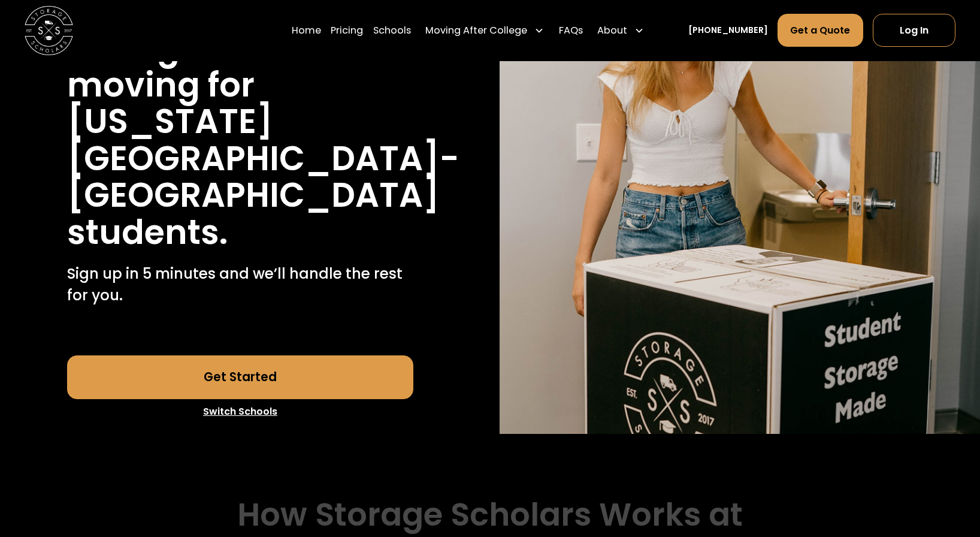 This screenshot has height=537, width=980. Describe the element at coordinates (490, 515) in the screenshot. I see `h2: How Storage Scholars Works at` at that location.